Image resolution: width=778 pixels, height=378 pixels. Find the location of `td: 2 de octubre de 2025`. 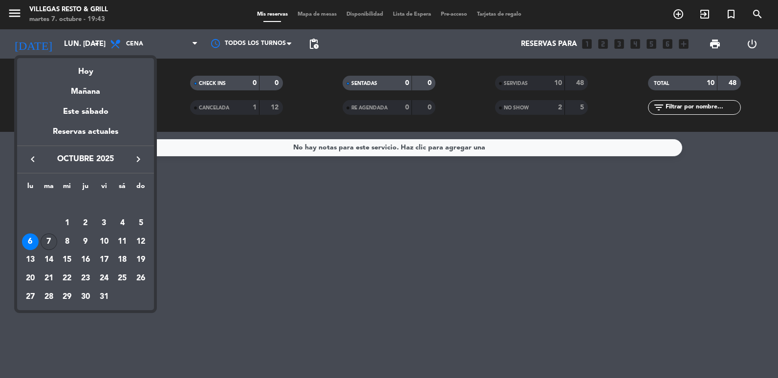

td: 2 de octubre de 2025 is located at coordinates (86, 223).